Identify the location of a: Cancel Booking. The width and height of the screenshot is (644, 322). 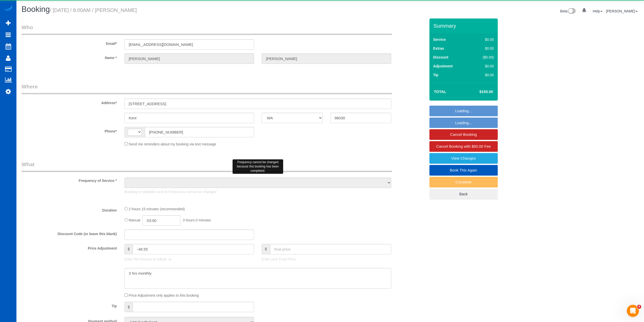
(463, 134).